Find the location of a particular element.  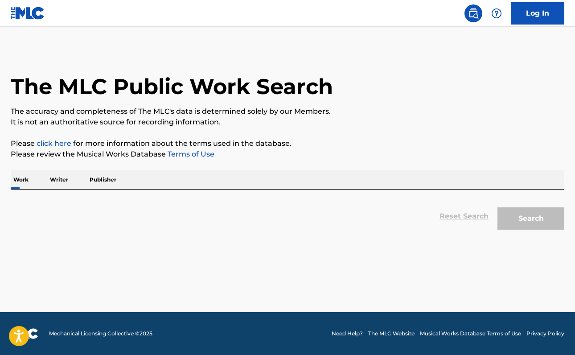

a: Terms of Use is located at coordinates (190, 154).